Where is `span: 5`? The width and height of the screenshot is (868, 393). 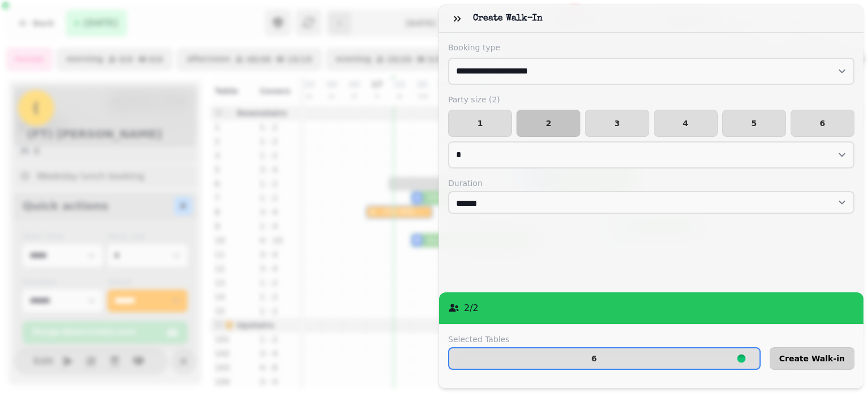 span: 5 is located at coordinates (754, 123).